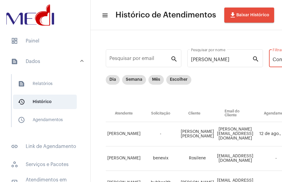  What do you see at coordinates (156, 80) in the screenshot?
I see `mat-chip: Mês` at bounding box center [156, 80].